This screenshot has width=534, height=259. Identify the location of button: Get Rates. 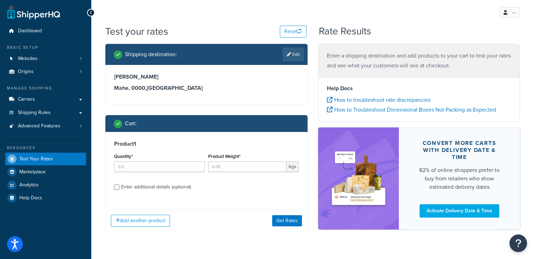
(287, 221).